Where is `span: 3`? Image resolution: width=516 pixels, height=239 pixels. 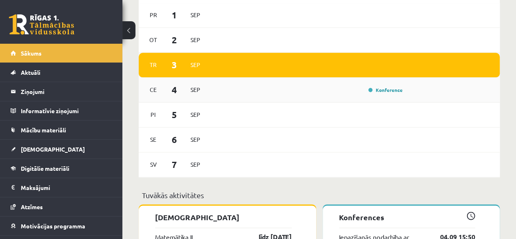
span: 3 is located at coordinates (175, 64).